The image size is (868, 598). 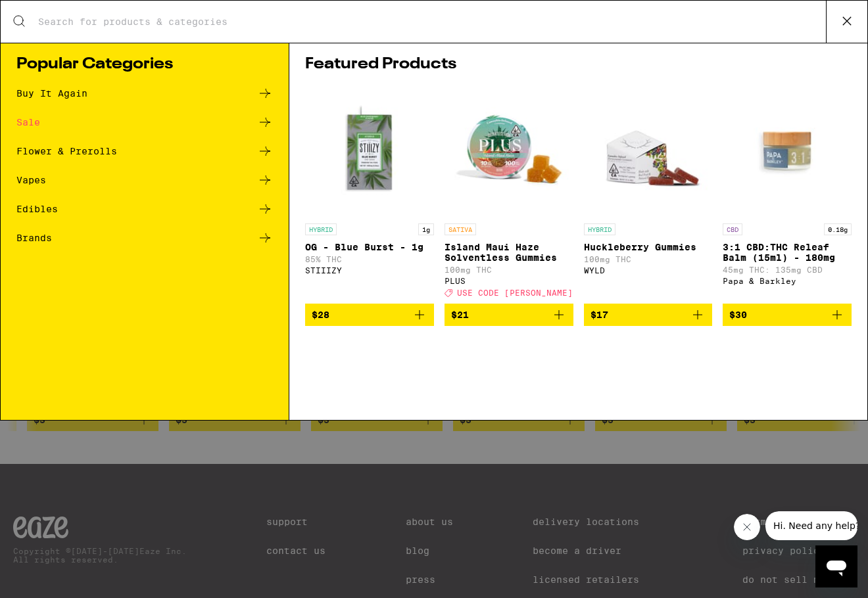 What do you see at coordinates (427, 230) in the screenshot?
I see `p: 1g` at bounding box center [427, 230].